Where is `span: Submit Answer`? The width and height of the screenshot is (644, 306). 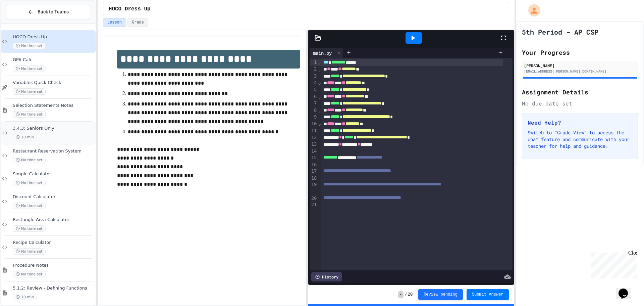
span: Submit Answer is located at coordinates (488, 294).